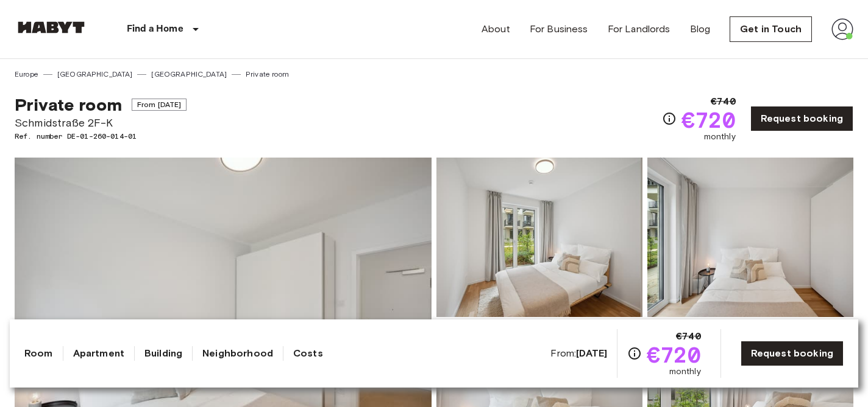  Describe the element at coordinates (68, 105) in the screenshot. I see `span: Private room` at that location.